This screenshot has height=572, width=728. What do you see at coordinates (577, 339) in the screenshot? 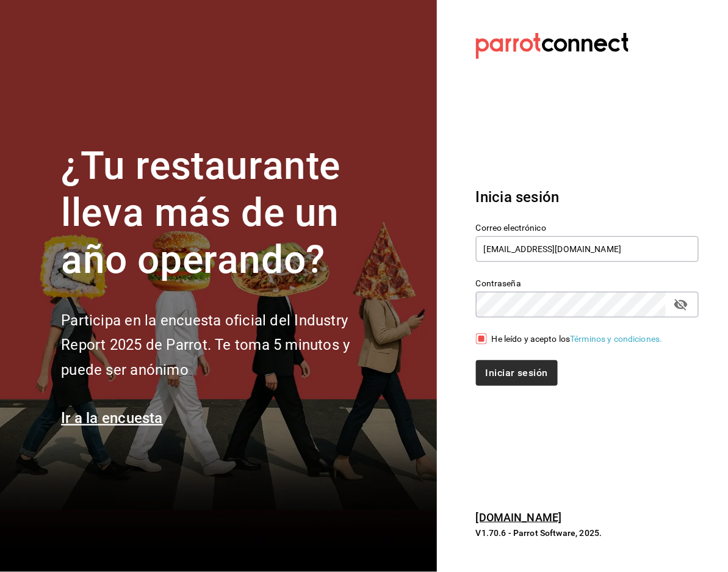
I see `div: He leído y acepto los` at bounding box center [577, 339].